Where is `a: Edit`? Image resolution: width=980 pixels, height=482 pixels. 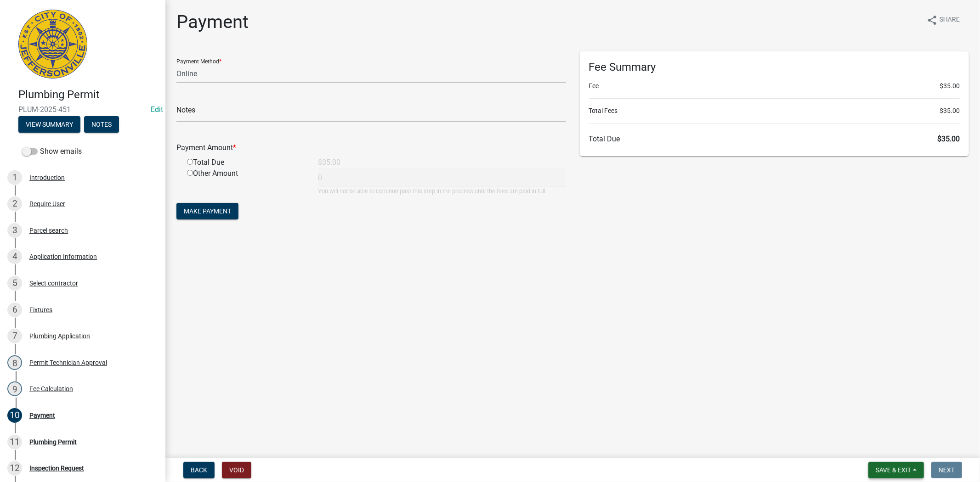
a: Edit is located at coordinates (157, 109).